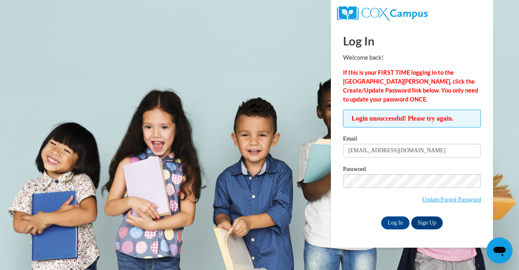 The width and height of the screenshot is (519, 270). What do you see at coordinates (452, 199) in the screenshot?
I see `a: Update/Forgot Password` at bounding box center [452, 199].